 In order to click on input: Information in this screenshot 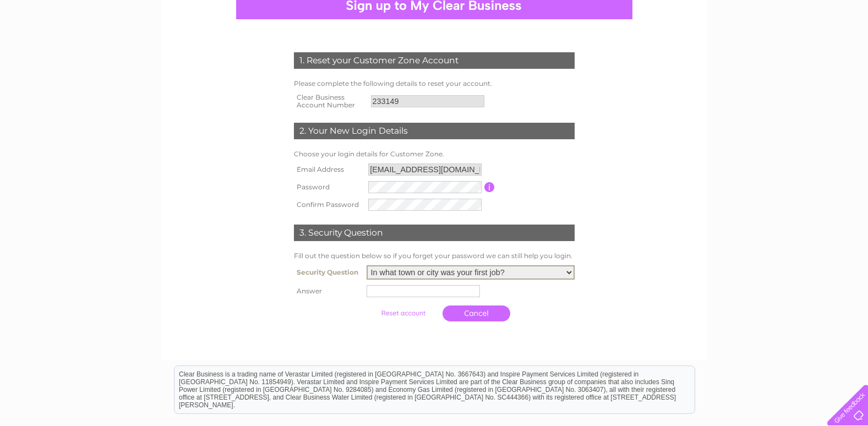, I will do `click(489, 187)`.